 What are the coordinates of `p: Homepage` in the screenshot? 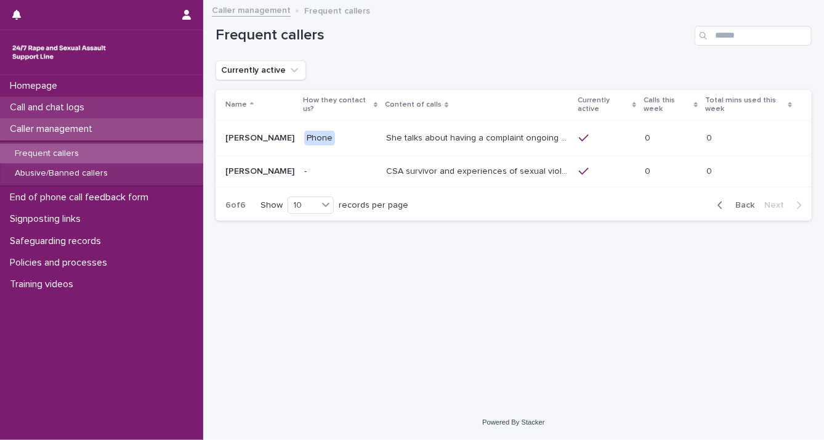 It's located at (36, 86).